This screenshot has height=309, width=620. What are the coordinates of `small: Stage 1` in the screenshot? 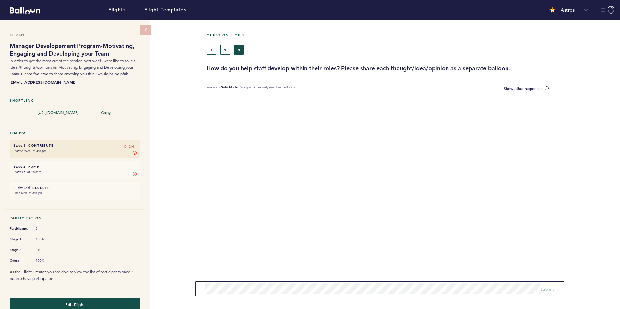 It's located at (19, 146).